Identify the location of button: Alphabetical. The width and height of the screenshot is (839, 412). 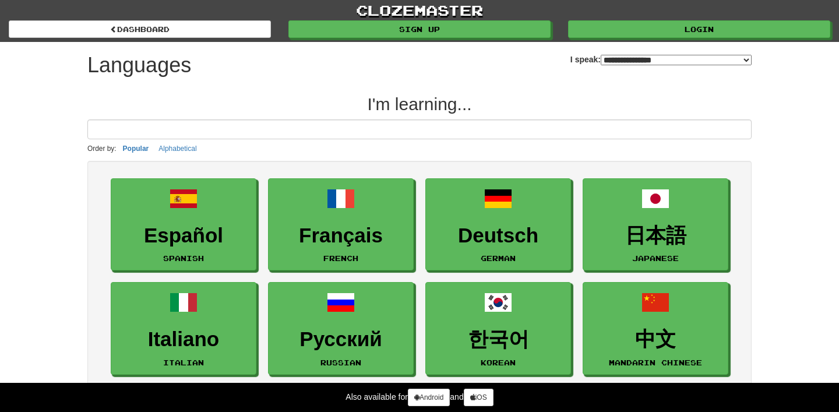
(177, 149).